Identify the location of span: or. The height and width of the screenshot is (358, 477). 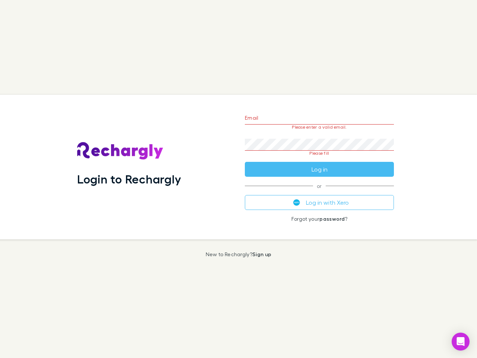
(319, 185).